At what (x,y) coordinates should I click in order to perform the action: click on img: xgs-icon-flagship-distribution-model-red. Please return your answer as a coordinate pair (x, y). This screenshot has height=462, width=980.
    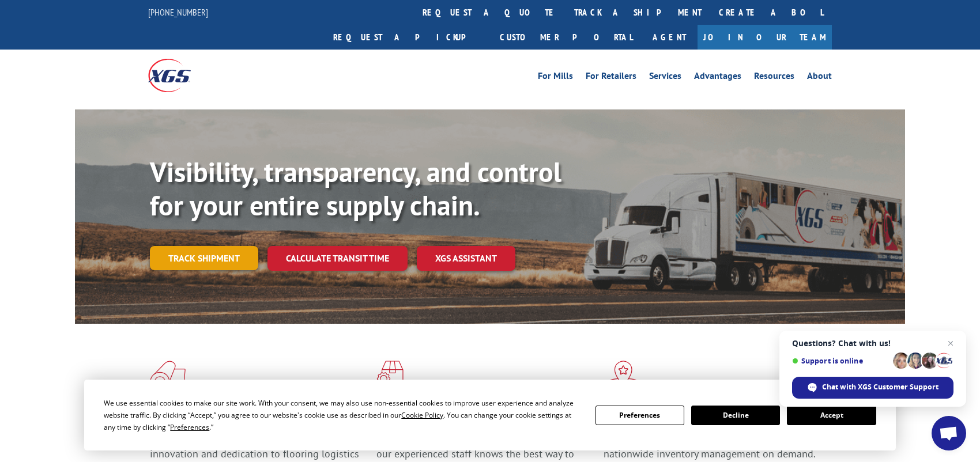
    Looking at the image, I should click on (623, 375).